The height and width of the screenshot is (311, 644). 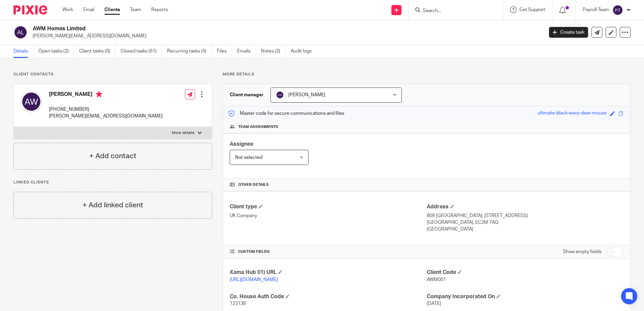 I want to click on a: Emails, so click(x=246, y=51).